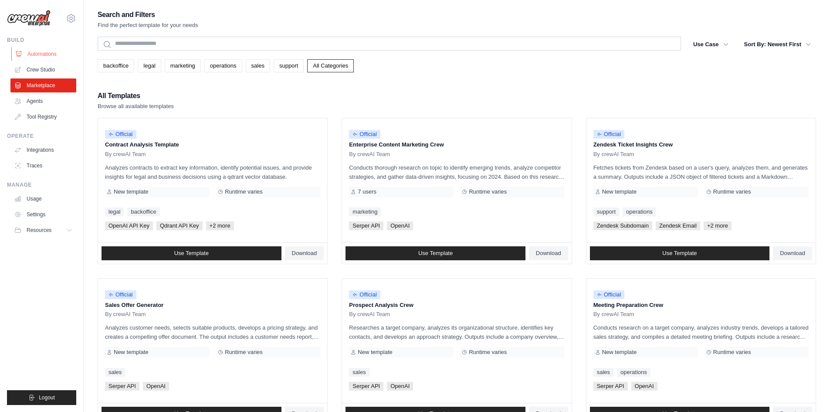 This screenshot has width=830, height=412. Describe the element at coordinates (41, 40) in the screenshot. I see `div: Build` at that location.